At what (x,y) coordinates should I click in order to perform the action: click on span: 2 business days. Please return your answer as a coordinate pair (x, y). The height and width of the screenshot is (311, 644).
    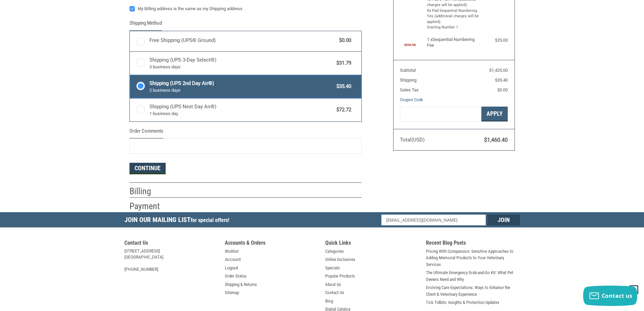
    Looking at the image, I should click on (242, 90).